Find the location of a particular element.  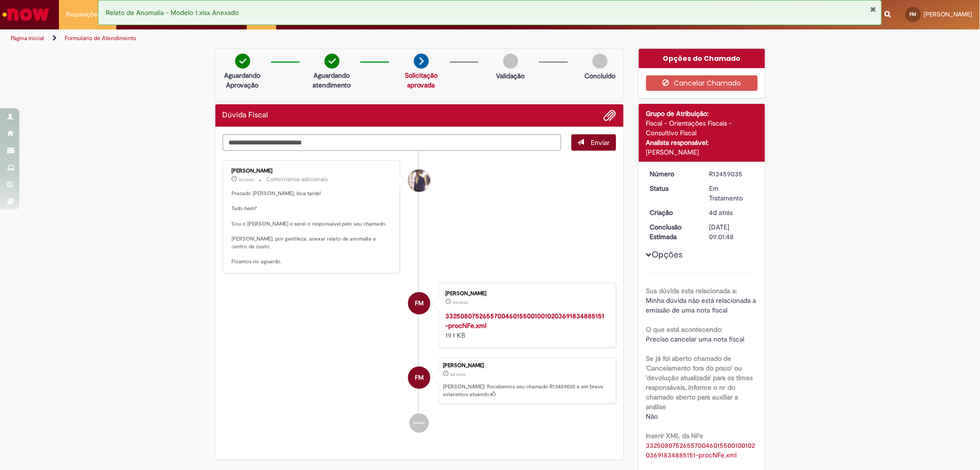

span: Minha dúvida não está relacionada a emissão de uma nota fiscal is located at coordinates (703, 305).